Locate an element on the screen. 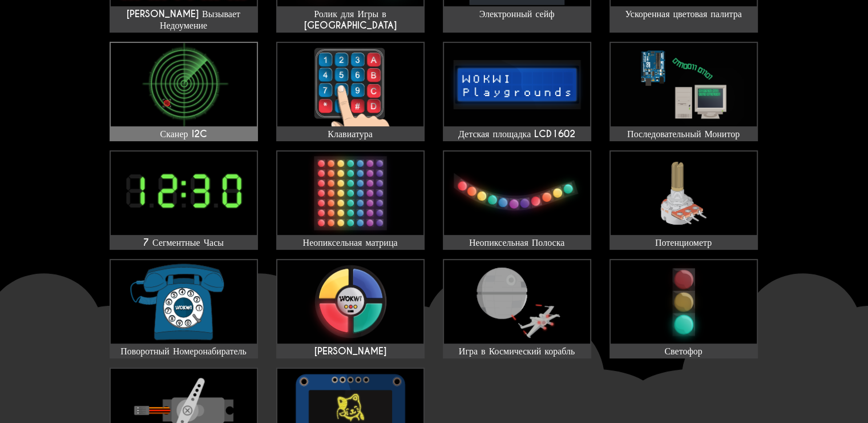 The width and height of the screenshot is (868, 423). a: Светофор is located at coordinates (684, 309).